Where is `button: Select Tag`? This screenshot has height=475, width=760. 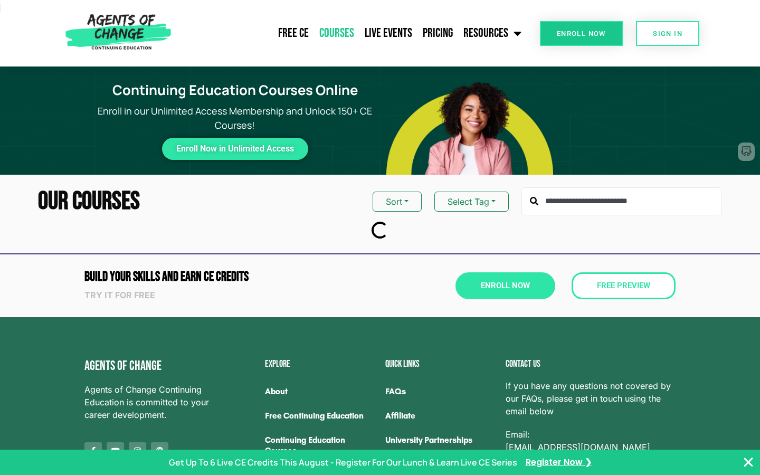
button: Select Tag is located at coordinates (471, 202).